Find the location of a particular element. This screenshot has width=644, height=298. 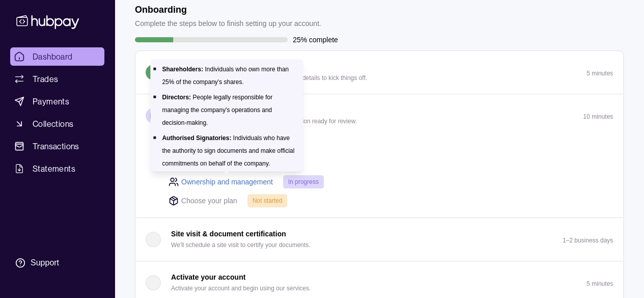

span: Trades is located at coordinates (45, 79).